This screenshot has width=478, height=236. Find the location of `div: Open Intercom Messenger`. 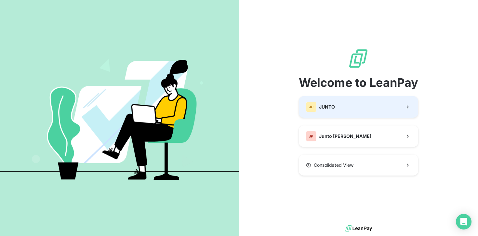

div: Open Intercom Messenger is located at coordinates (464, 222).